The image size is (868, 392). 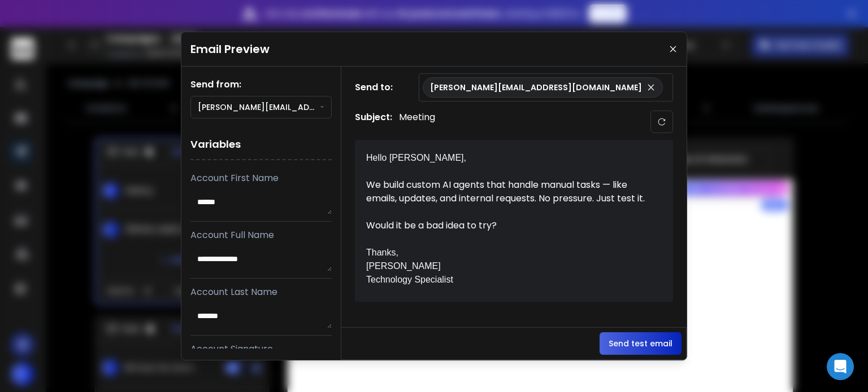 What do you see at coordinates (840, 367) in the screenshot?
I see `div: Open Intercom Messenger` at bounding box center [840, 367].